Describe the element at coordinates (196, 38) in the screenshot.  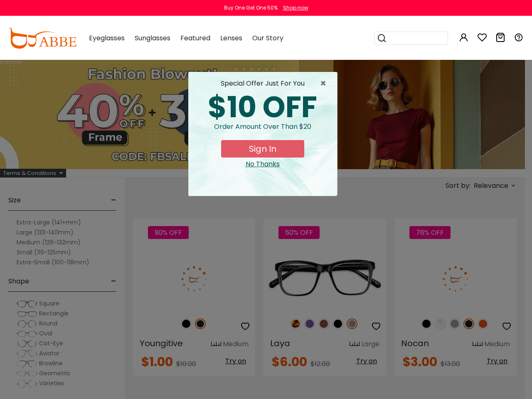
I see `span: Featured` at that location.